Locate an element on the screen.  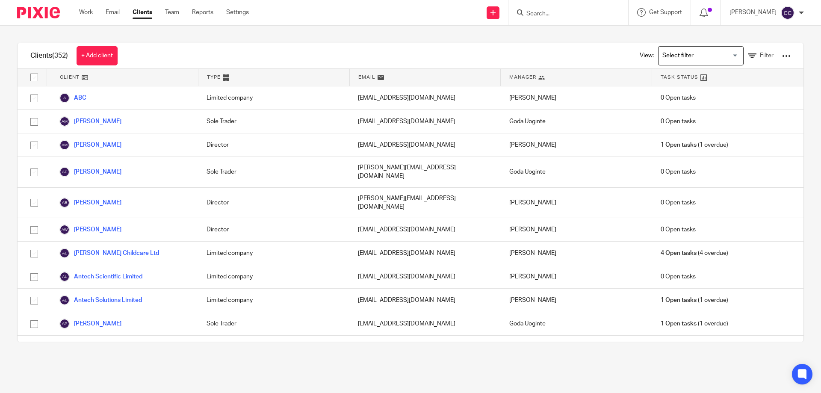
a: Antech Solutions Limited is located at coordinates (101, 300).